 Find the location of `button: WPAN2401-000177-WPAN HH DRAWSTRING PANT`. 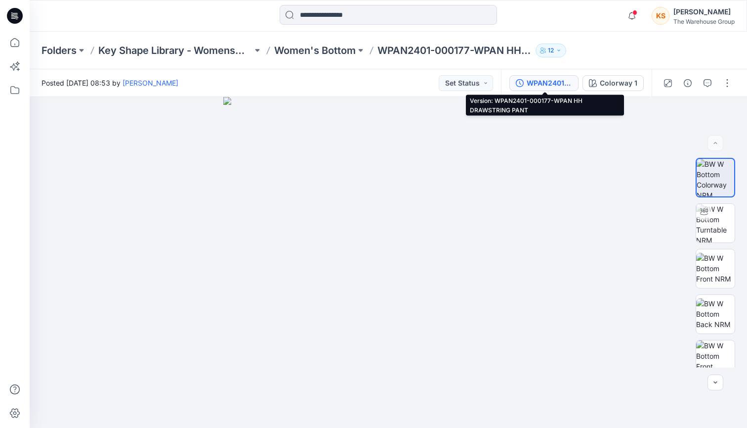

button: WPAN2401-000177-WPAN HH DRAWSTRING PANT is located at coordinates (544, 83).